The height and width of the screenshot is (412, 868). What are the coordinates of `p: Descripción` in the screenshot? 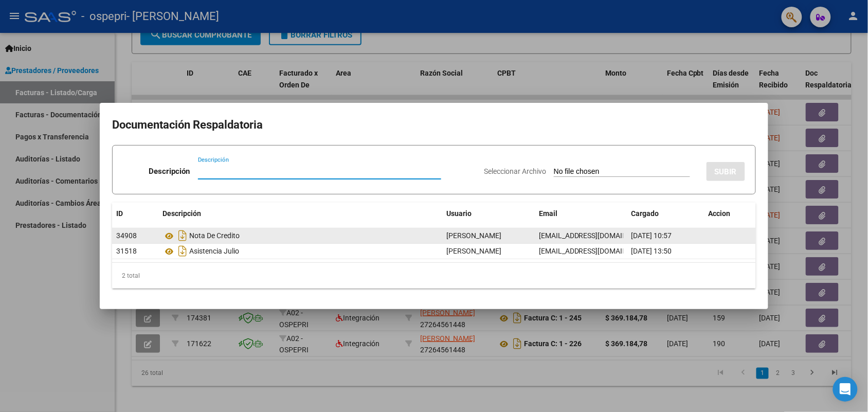 It's located at (169, 171).